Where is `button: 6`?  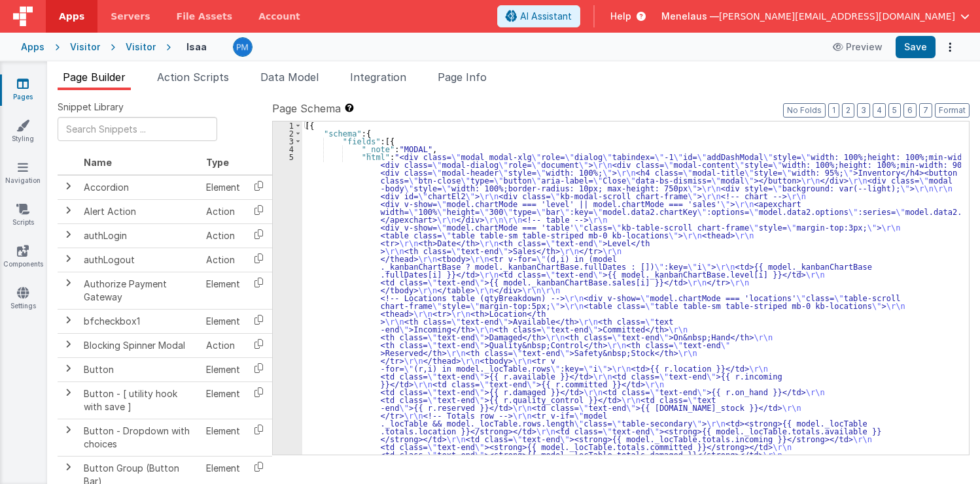
button: 6 is located at coordinates (909, 111).